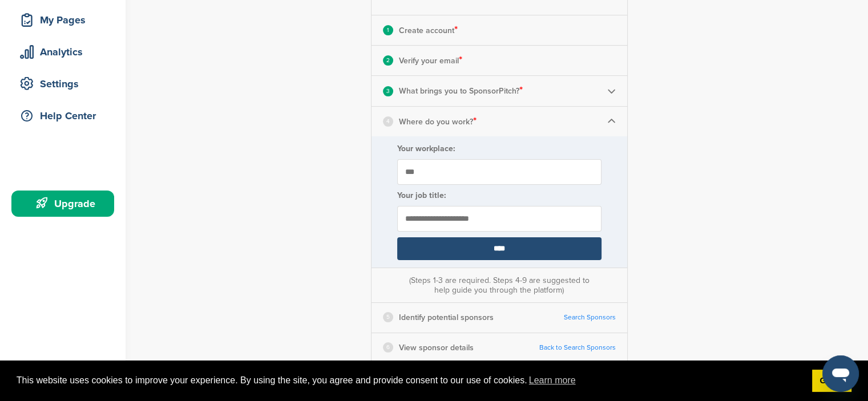  Describe the element at coordinates (388, 61) in the screenshot. I see `div: 2` at that location.